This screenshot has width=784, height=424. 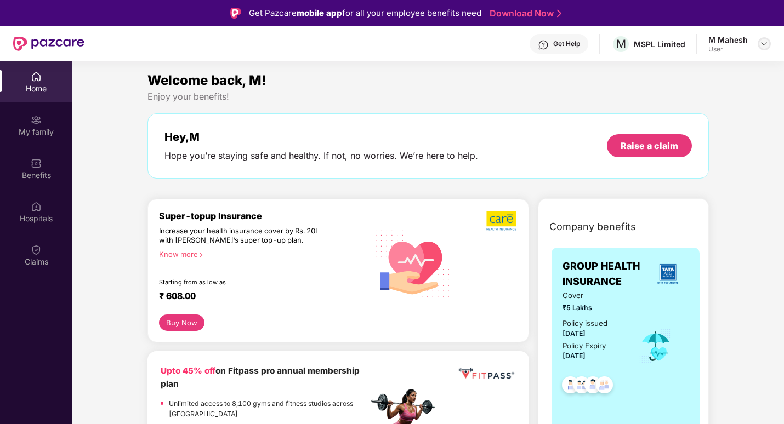 I want to click on img: svg+xml;base64,PHN2ZyBpZD0iQmVuZWZpdHMiIHhtbG5zPSJodHRwOi8vd3d3LnczLm9yZy8yMDAwL3N2ZyIgd2lkdGg9Ij..., so click(x=36, y=163).